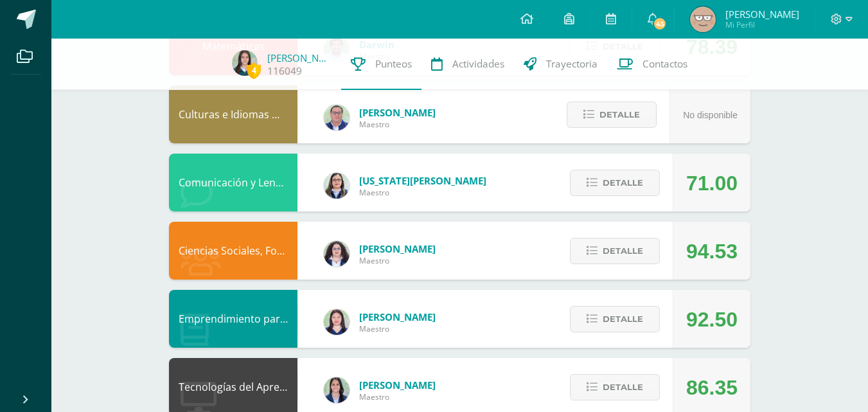 Image resolution: width=868 pixels, height=412 pixels. I want to click on a: Contactos, so click(653, 65).